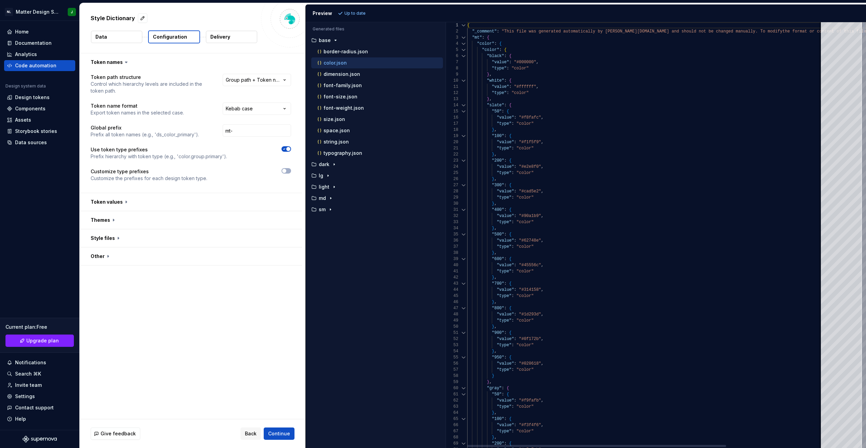 The image size is (866, 448). What do you see at coordinates (452, 148) in the screenshot?
I see `div: 21` at bounding box center [452, 148].